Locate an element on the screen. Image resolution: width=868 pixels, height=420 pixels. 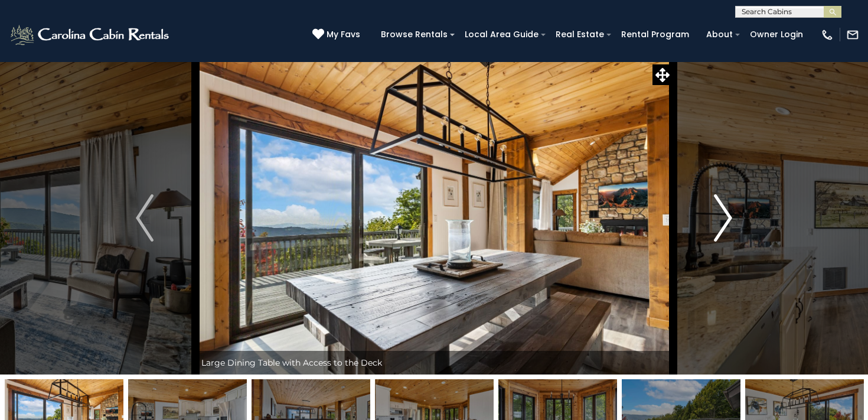
a: Real Estate is located at coordinates (579, 34).